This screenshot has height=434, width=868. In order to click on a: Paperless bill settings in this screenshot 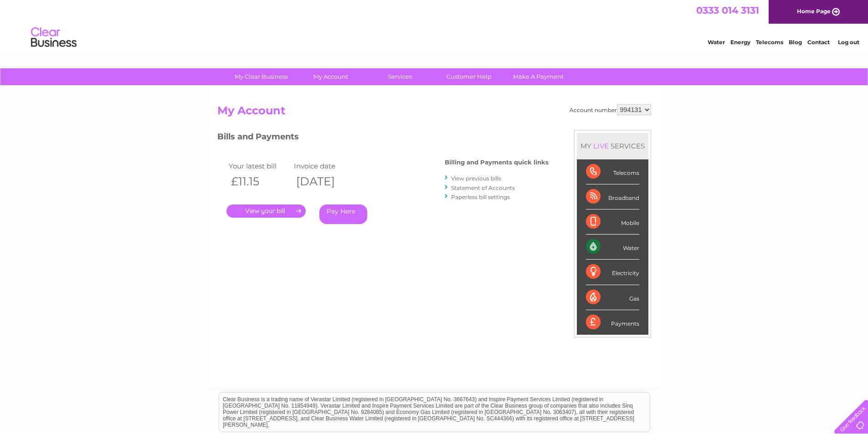, I will do `click(480, 196)`.